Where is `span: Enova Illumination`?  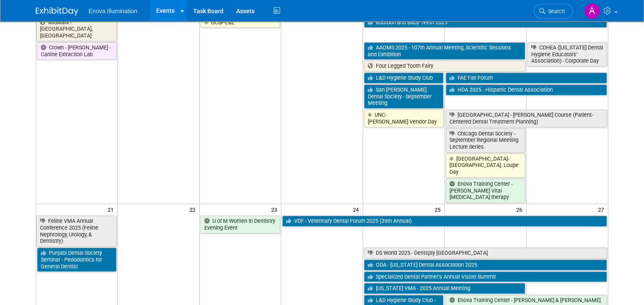
span: Enova Illumination is located at coordinates (113, 11).